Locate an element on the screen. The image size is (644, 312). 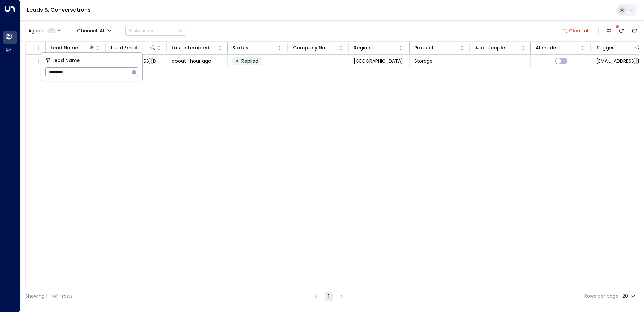
span: Toggle select row is located at coordinates (35, 61).